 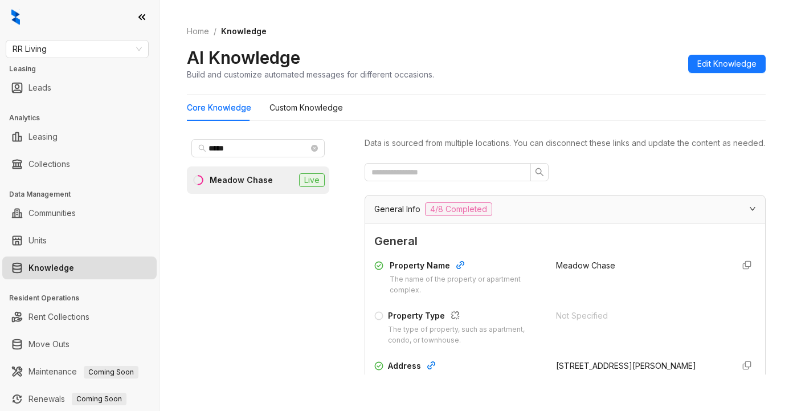 I want to click on span: RR Living, so click(x=77, y=49).